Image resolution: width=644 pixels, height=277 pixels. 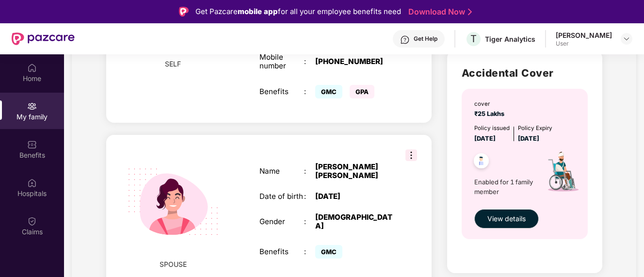 I want to click on div: Gender, so click(x=282, y=221).